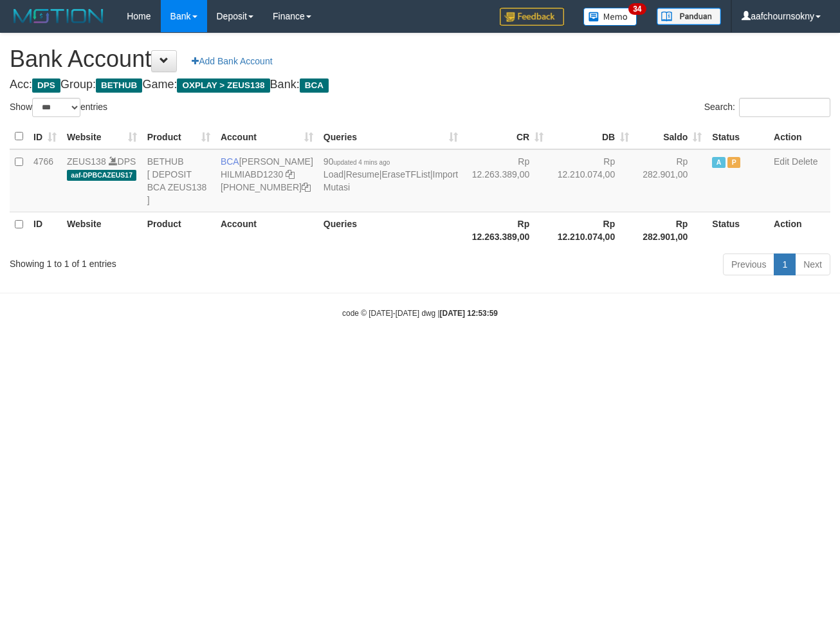  Describe the element at coordinates (102, 229) in the screenshot. I see `th: Website` at that location.